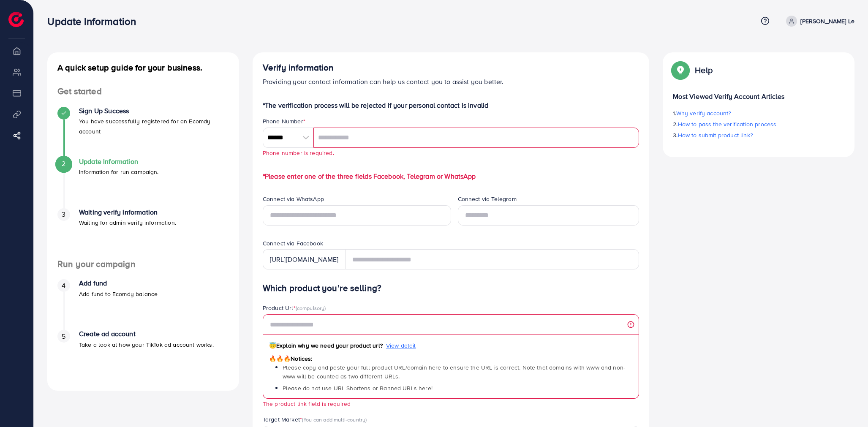 The width and height of the screenshot is (868, 427). What do you see at coordinates (96, 22) in the screenshot?
I see `h3: Update Information` at bounding box center [96, 22].